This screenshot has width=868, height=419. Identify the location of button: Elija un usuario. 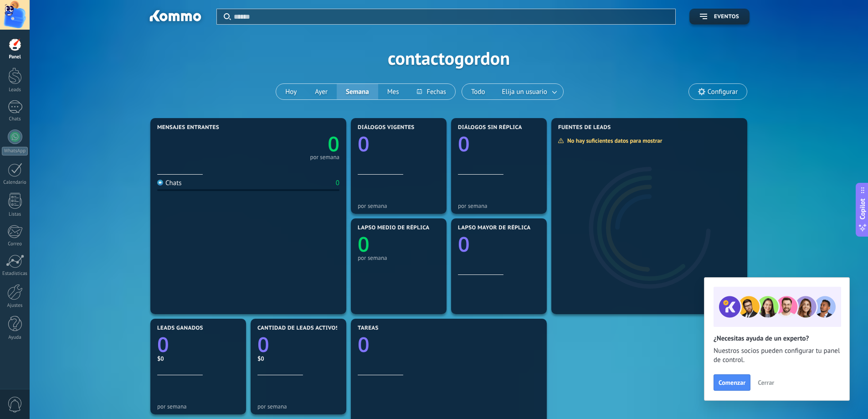
(528, 91).